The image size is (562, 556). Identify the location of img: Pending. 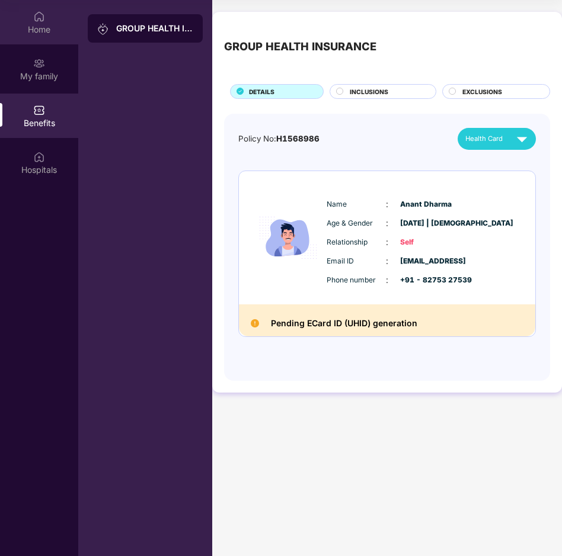
(255, 324).